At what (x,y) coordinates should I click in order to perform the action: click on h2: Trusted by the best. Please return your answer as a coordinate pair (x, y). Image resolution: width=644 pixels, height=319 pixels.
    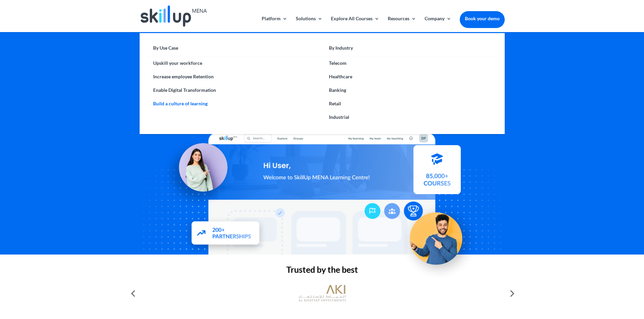
    Looking at the image, I should click on (322, 271).